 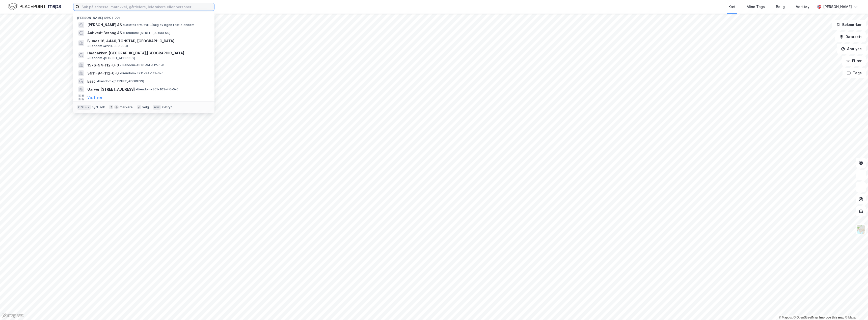 What do you see at coordinates (98, 107) in the screenshot?
I see `div: nytt søk` at bounding box center [98, 107].